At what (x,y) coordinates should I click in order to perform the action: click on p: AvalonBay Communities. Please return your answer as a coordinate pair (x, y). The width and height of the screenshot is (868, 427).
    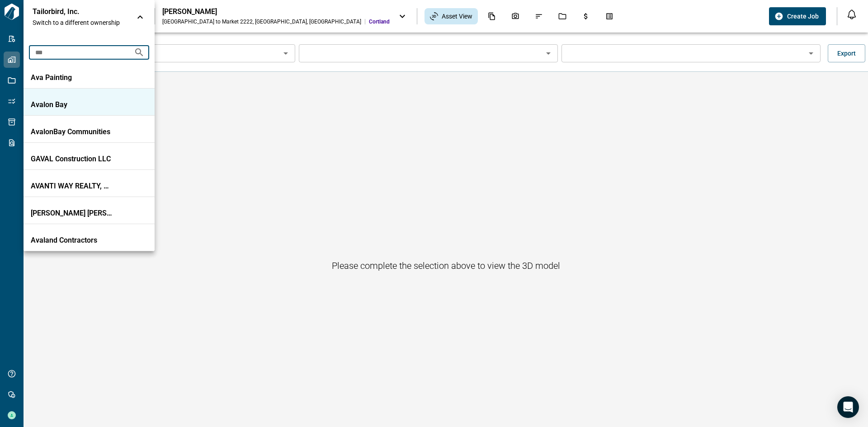
    Looking at the image, I should click on (72, 132).